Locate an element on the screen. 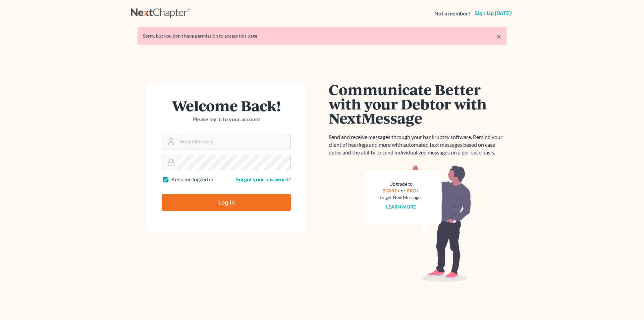 The height and width of the screenshot is (320, 644). div: to get NextMessage. is located at coordinates (401, 197).